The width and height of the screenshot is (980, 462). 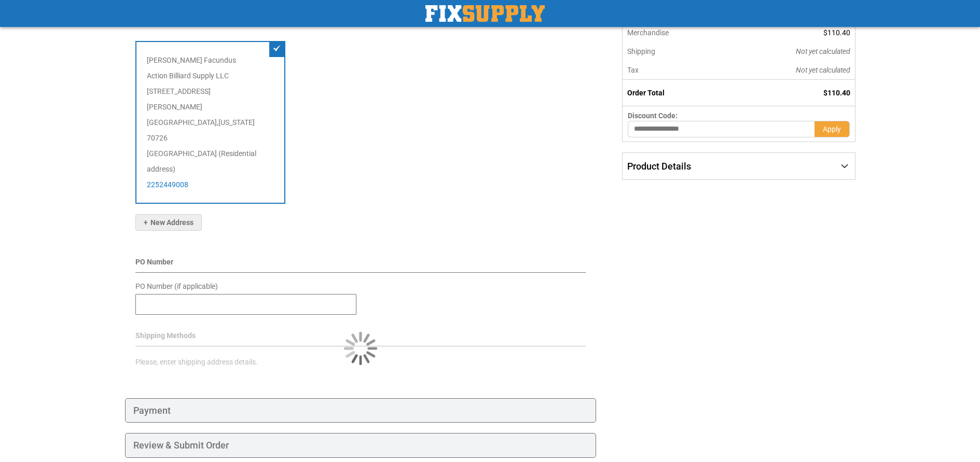 I want to click on th: Tax, so click(x=674, y=70).